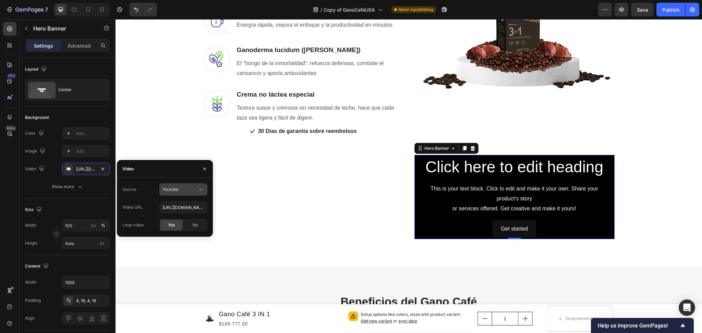 The width and height of the screenshot is (702, 333). What do you see at coordinates (171, 225) in the screenshot?
I see `span: Yes` at bounding box center [171, 225].